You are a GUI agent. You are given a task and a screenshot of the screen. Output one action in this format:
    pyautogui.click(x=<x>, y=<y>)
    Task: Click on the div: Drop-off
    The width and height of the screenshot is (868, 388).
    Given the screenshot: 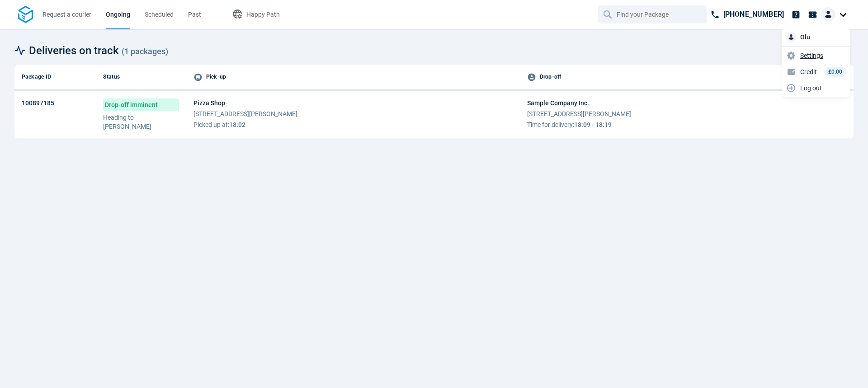 What is the action you would take?
    pyautogui.click(x=687, y=77)
    